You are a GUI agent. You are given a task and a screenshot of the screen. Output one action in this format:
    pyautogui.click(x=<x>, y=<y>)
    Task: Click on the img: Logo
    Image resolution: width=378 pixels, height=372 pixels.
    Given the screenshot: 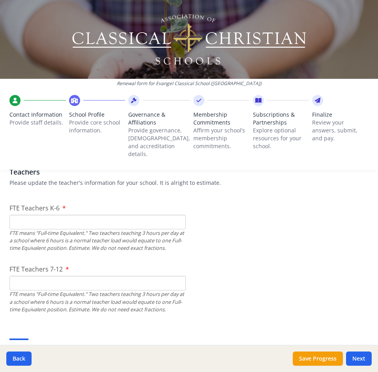 What is the action you would take?
    pyautogui.click(x=189, y=39)
    